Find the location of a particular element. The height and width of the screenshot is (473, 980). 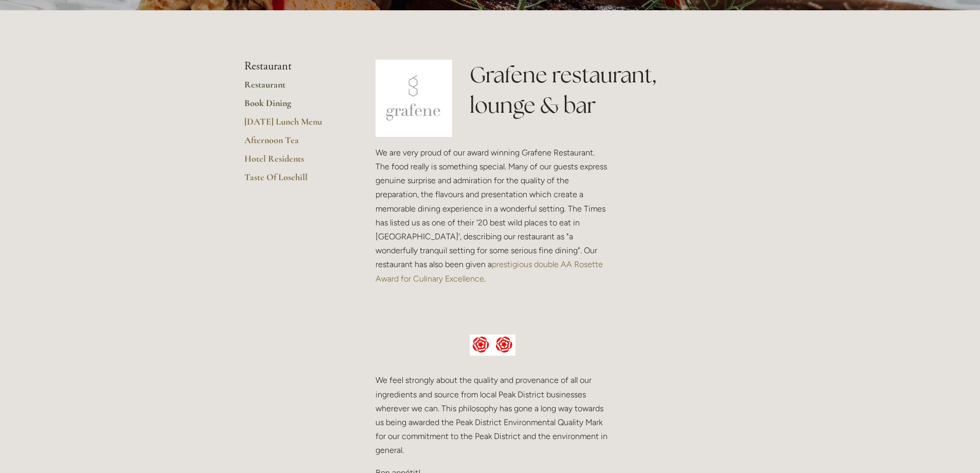

h1: Grafene restaurant, lounge & bar is located at coordinates (603, 90).